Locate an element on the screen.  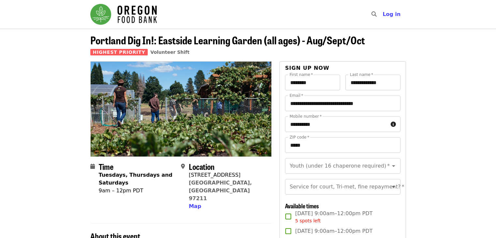
span: Portland Dig In!: Eastside Learning Garden (all ages) - Aug/Sept/Oct is located at coordinates (228, 40).